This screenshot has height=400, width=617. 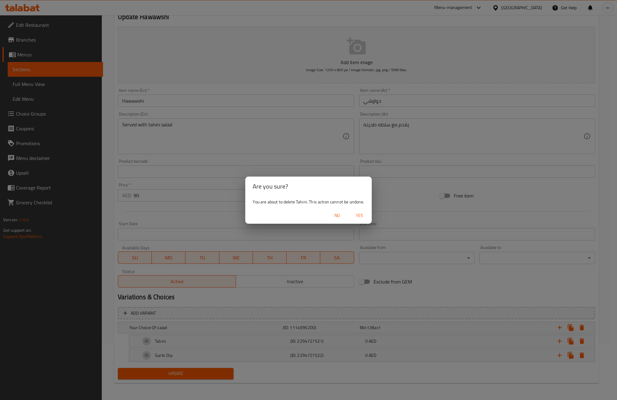 I want to click on span: Yes, so click(x=359, y=216).